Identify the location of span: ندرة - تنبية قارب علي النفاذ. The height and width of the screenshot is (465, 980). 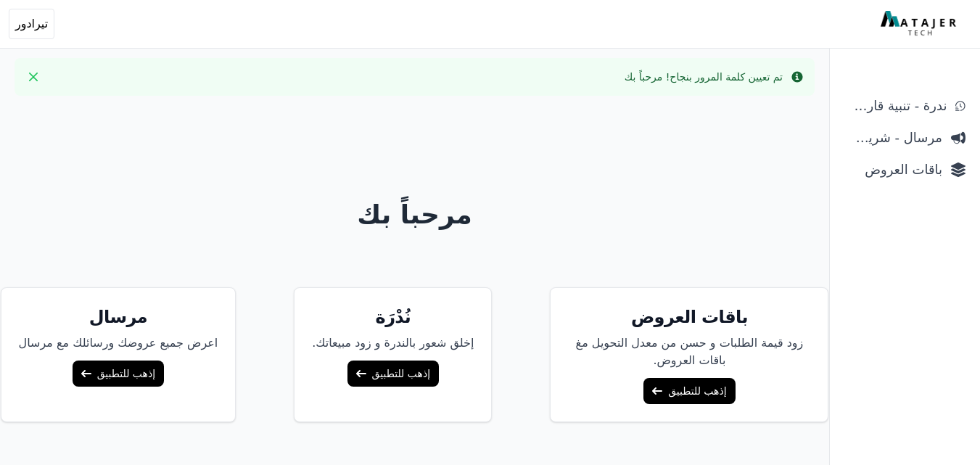
(895, 106).